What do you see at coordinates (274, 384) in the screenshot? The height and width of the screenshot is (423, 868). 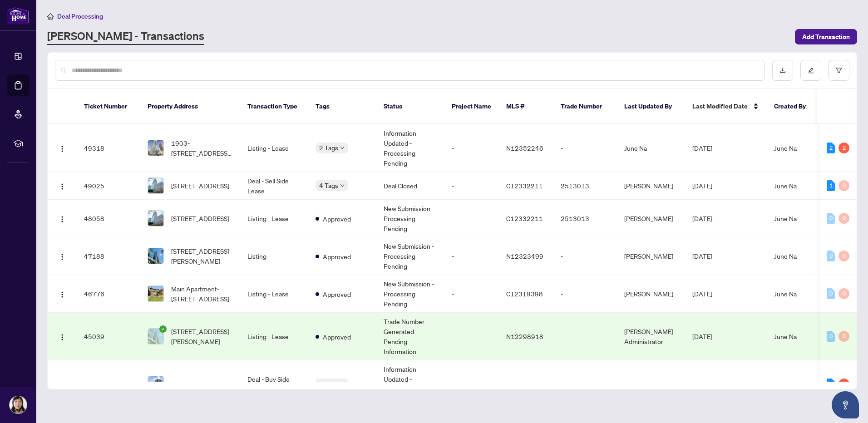 I see `td: Deal - Buy Side Sale` at bounding box center [274, 384].